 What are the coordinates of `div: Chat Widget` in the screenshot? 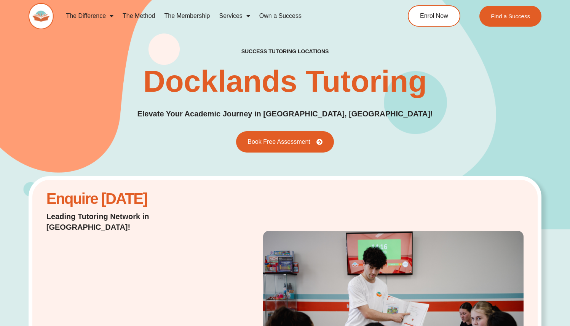 It's located at (505, 283).